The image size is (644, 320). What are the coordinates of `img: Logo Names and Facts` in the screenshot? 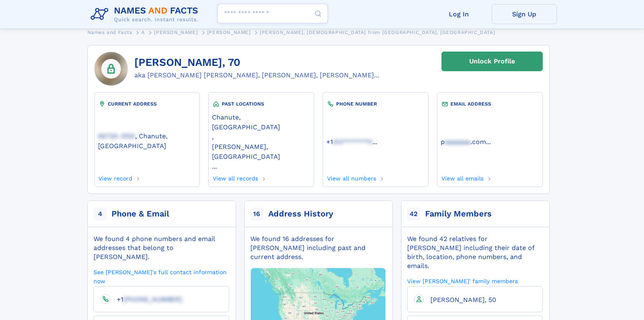 It's located at (147, 14).